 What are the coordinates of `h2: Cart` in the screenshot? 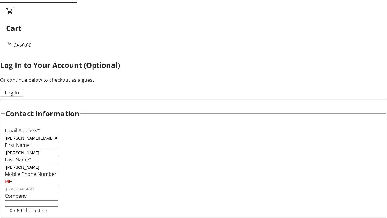 It's located at (193, 28).